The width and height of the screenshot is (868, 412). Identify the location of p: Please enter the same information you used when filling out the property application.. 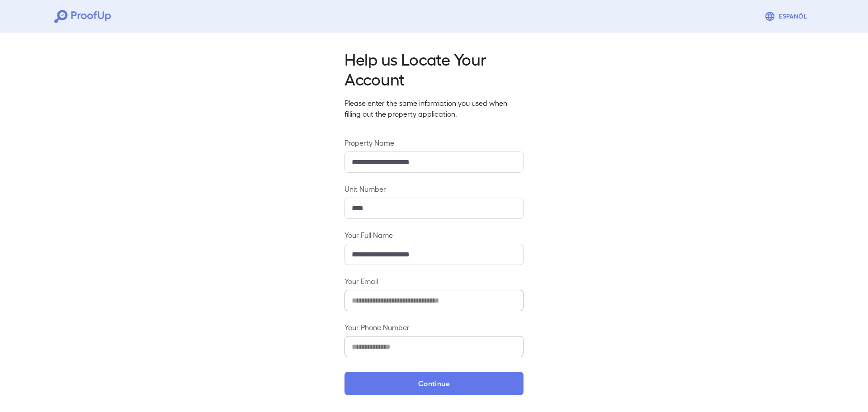
(434, 108).